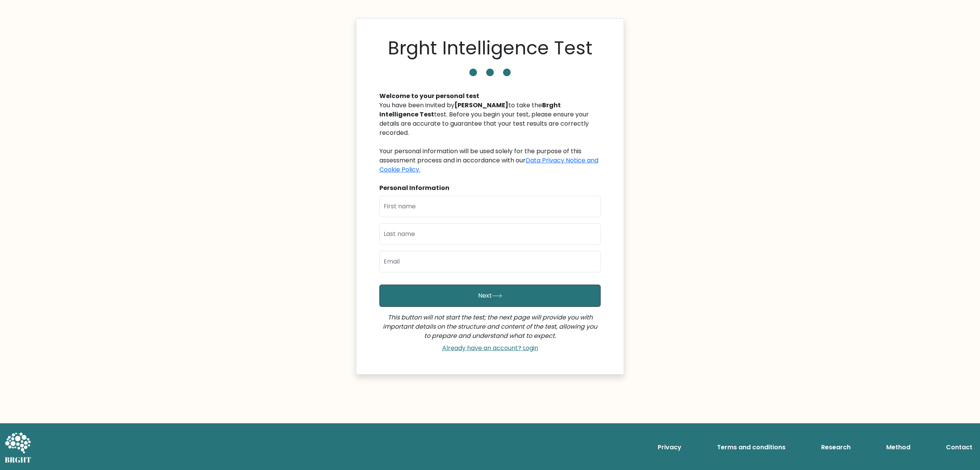 The image size is (980, 470). What do you see at coordinates (751, 447) in the screenshot?
I see `a: Terms and conditions` at bounding box center [751, 447].